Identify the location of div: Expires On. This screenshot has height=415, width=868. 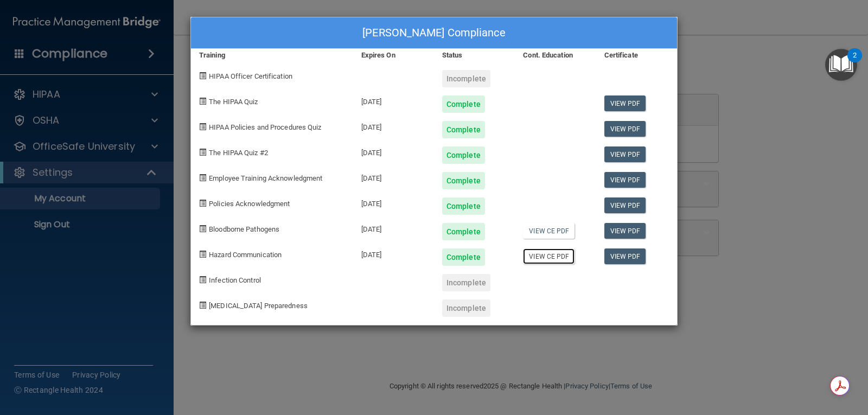
(394, 56).